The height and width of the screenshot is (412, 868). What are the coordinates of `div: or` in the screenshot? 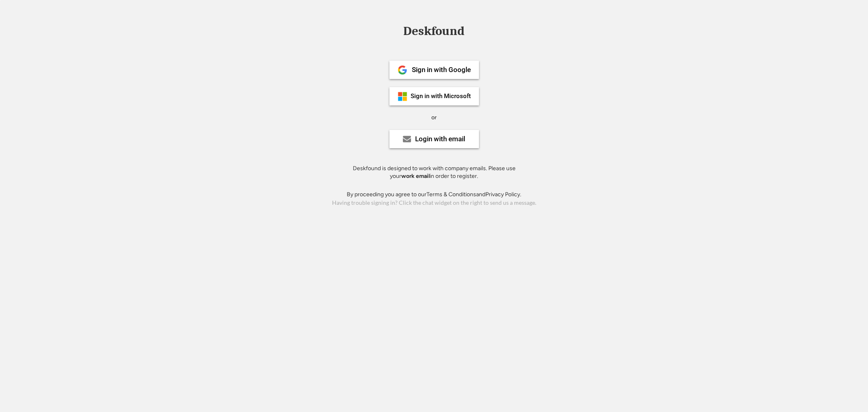 It's located at (434, 117).